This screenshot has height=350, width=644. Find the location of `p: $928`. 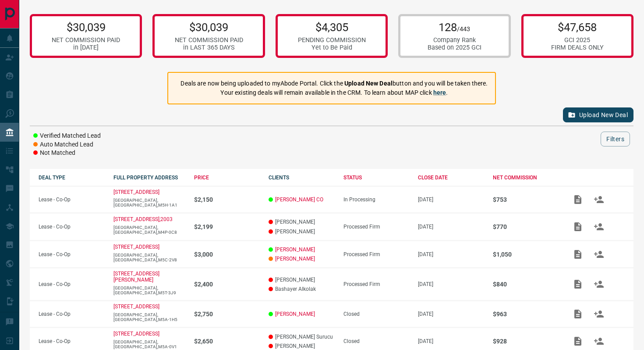

p: $928 is located at coordinates (526, 341).